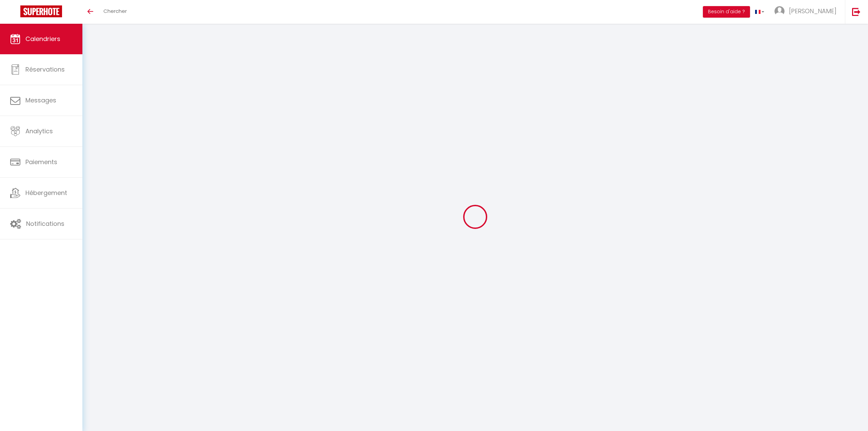  What do you see at coordinates (40, 100) in the screenshot?
I see `span: Messages` at bounding box center [40, 100].